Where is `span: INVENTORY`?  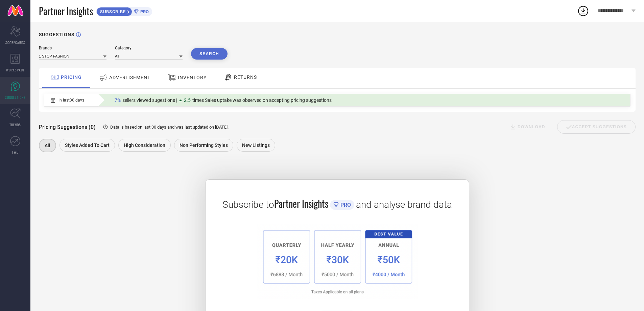
span: INVENTORY is located at coordinates (192, 77).